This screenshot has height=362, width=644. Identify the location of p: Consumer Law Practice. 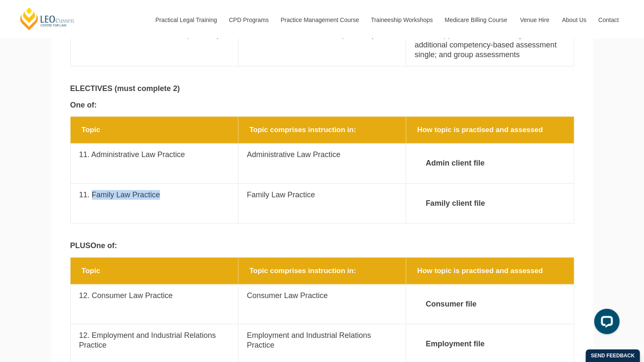
(322, 296).